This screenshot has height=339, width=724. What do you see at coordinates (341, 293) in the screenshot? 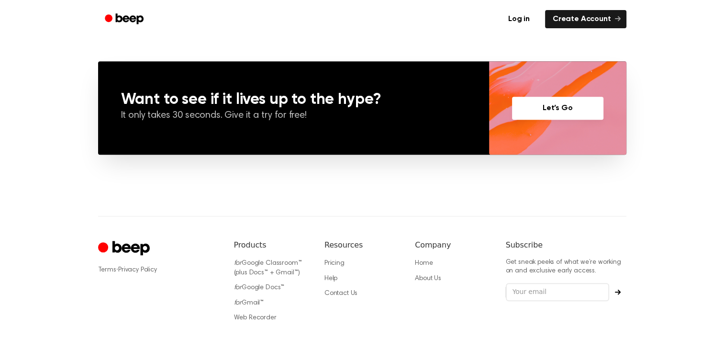
I see `a: Contact Us` at bounding box center [341, 293].